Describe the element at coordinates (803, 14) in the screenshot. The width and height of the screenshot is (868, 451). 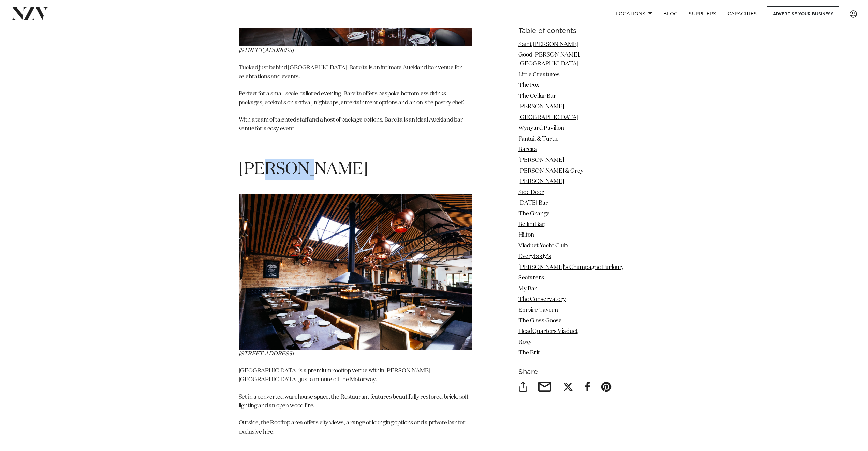
I see `a: Advertise your business` at that location.